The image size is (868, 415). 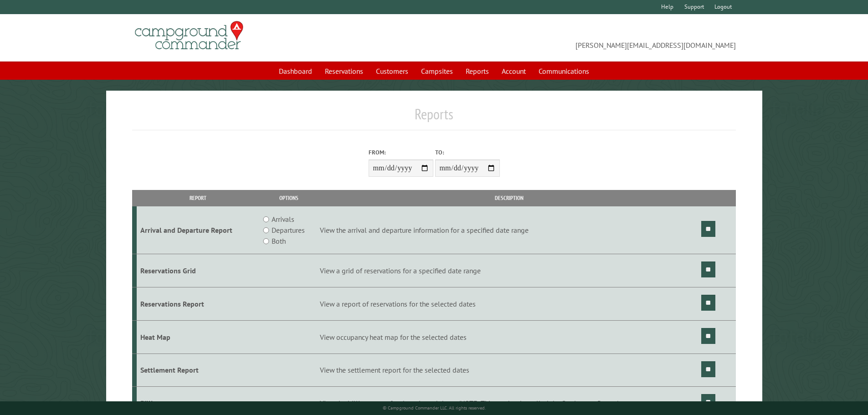 What do you see at coordinates (288, 198) in the screenshot?
I see `th: Options` at bounding box center [288, 198].